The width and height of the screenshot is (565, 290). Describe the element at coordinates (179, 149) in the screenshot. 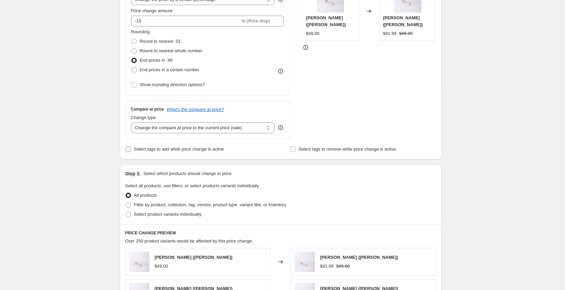

I see `span: Select tags to add while price change is active` at that location.